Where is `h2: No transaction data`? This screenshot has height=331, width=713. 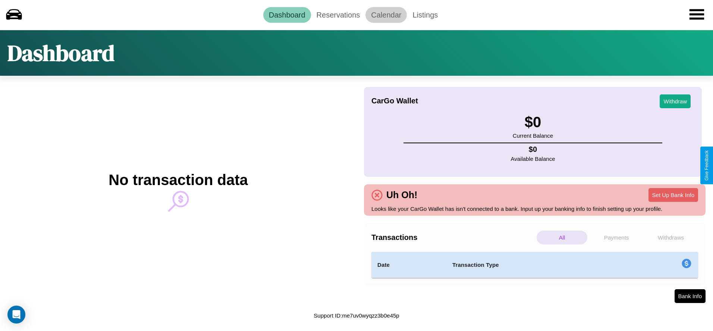
h2: No transaction data is located at coordinates (178, 180).